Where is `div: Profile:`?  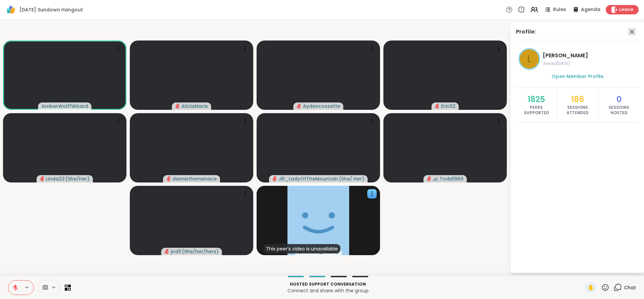 div: Profile: is located at coordinates (525, 32).